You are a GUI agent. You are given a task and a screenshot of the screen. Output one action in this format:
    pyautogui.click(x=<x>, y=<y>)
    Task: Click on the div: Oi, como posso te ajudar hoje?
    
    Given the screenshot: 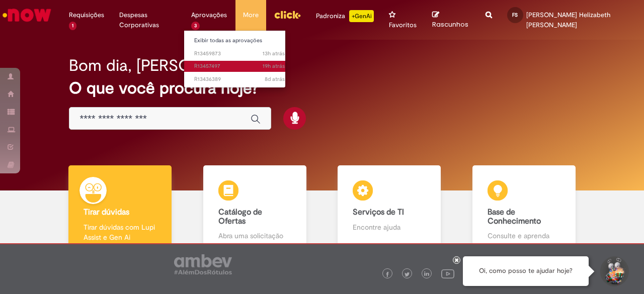 What is the action you would take?
    pyautogui.click(x=526, y=271)
    